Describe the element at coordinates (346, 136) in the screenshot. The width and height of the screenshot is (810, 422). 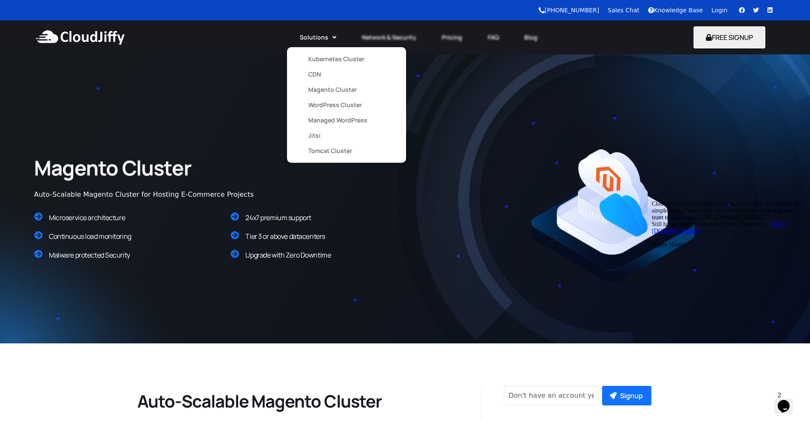
I see `a: Jitsi` at that location.